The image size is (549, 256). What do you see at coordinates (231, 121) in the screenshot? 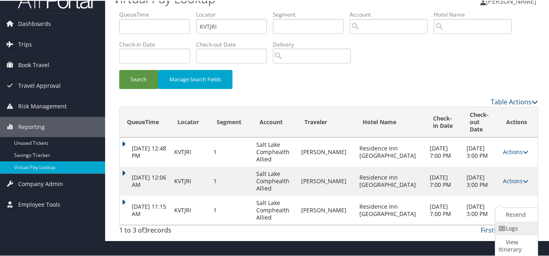
I see `th: Segment: activate to sort column ascending` at bounding box center [231, 121].